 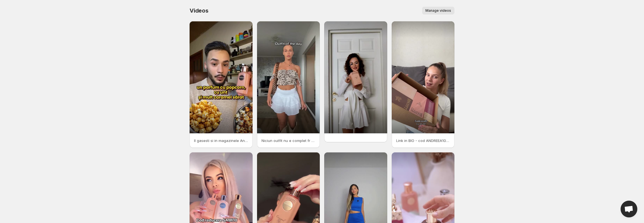 I want to click on p: Niciun outfit nu e complet fr parfumul perferat Caramel Pop de la Khadlaj e dulce i gurmand acel ..., so click(x=288, y=141).